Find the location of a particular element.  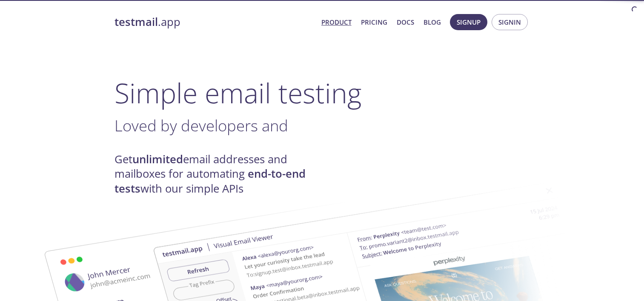

span: Loved by developers and is located at coordinates (201, 125).